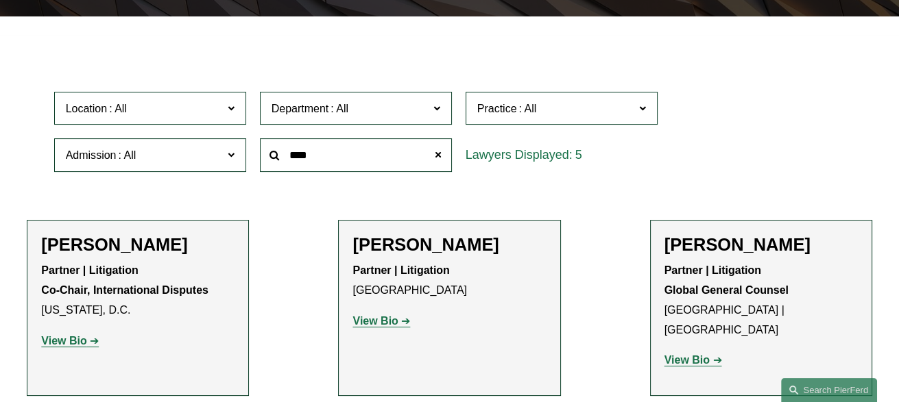 The height and width of the screenshot is (402, 899). What do you see at coordinates (497, 108) in the screenshot?
I see `span: Practice` at bounding box center [497, 108].